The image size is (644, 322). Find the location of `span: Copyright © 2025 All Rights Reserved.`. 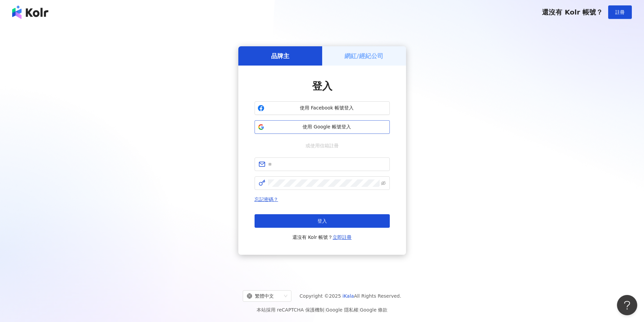

span: Copyright © 2025 All Rights Reserved. is located at coordinates (350, 295).